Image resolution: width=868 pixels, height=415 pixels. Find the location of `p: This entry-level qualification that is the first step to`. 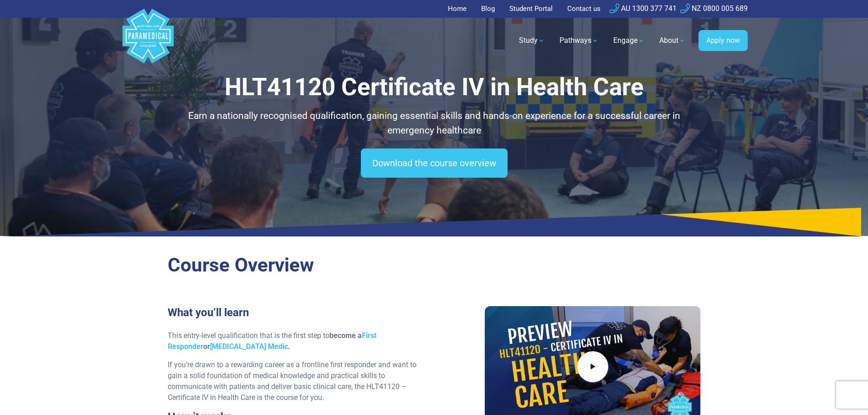

p: This entry-level qualification that is the first step to is located at coordinates (298, 341).